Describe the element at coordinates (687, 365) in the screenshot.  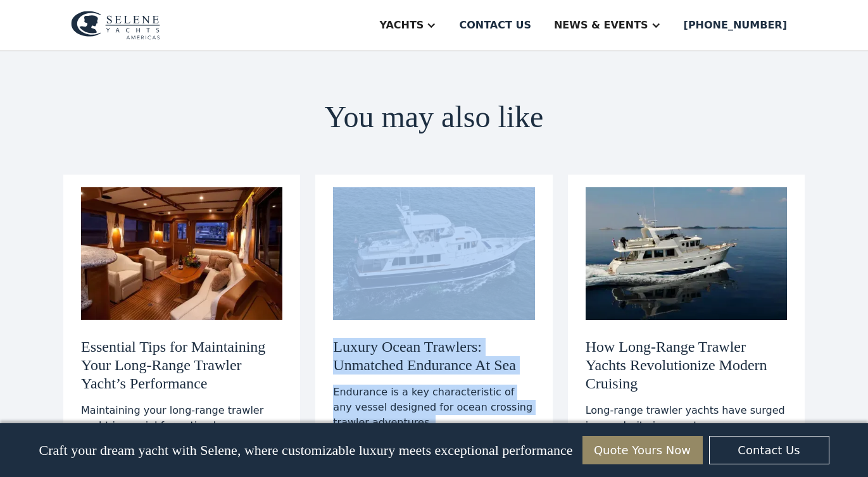
I see `h3: How Long-Range Trawler Yachts Revolutionize Modern Cruising` at that location.